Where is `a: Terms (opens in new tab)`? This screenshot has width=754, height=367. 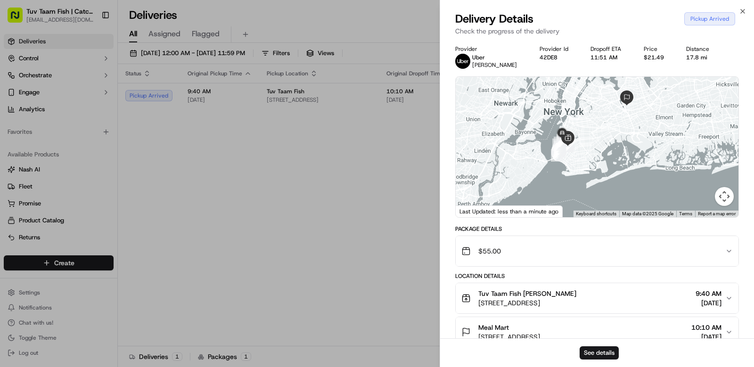 a: Terms (opens in new tab) is located at coordinates (685, 213).